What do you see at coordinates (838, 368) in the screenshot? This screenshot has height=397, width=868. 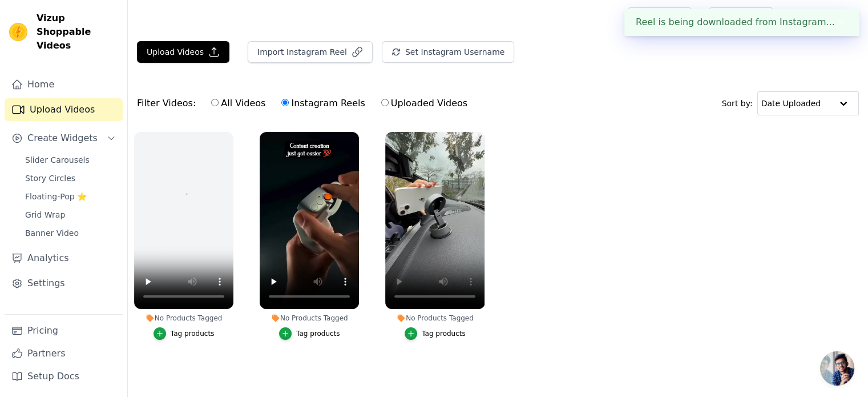 I see `a: Open chat` at bounding box center [838, 368].